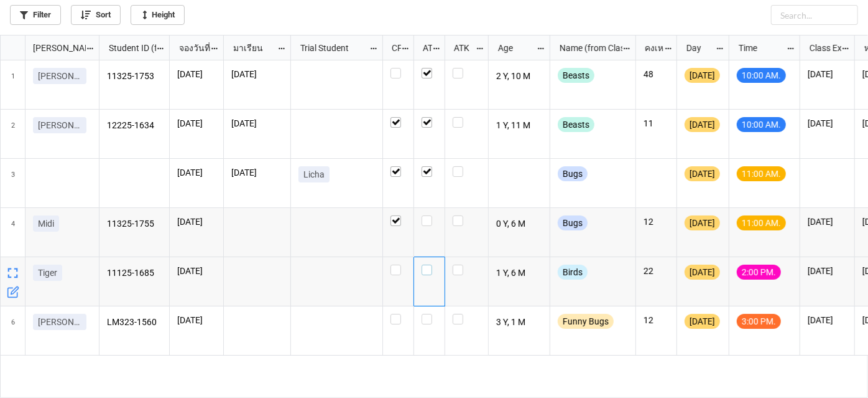 Image resolution: width=868 pixels, height=398 pixels. What do you see at coordinates (586, 321) in the screenshot?
I see `div: Funny Bugs` at bounding box center [586, 321].